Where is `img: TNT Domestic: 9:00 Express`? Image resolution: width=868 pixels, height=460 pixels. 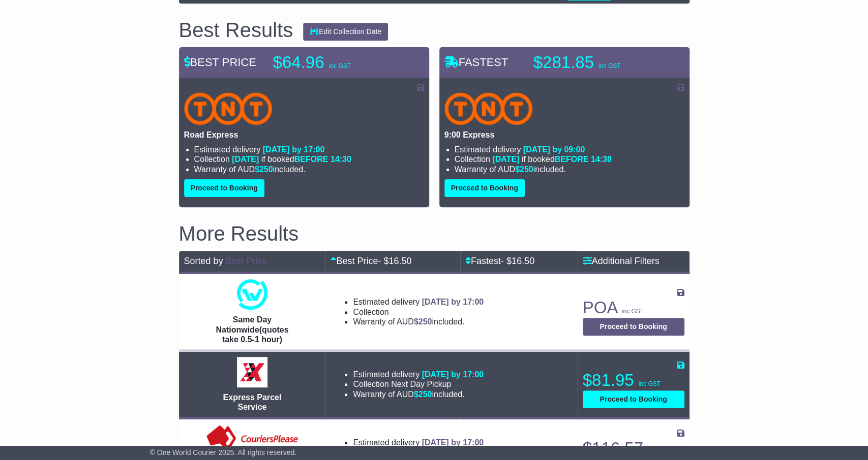
img: TNT Domestic: 9:00 Express is located at coordinates (489, 109).